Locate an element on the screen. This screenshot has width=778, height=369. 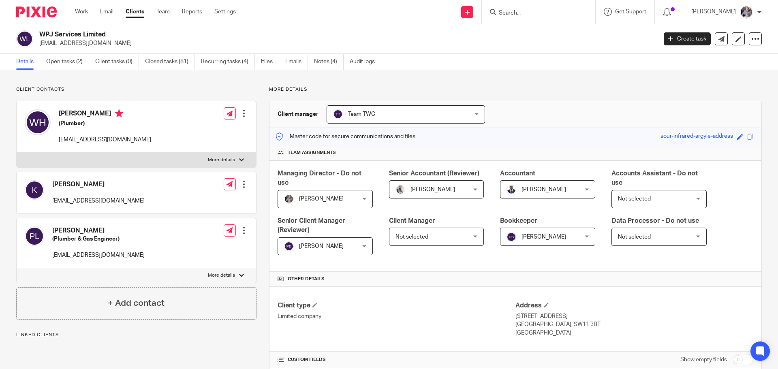
p: Master code for secure communications and files is located at coordinates (345, 137).